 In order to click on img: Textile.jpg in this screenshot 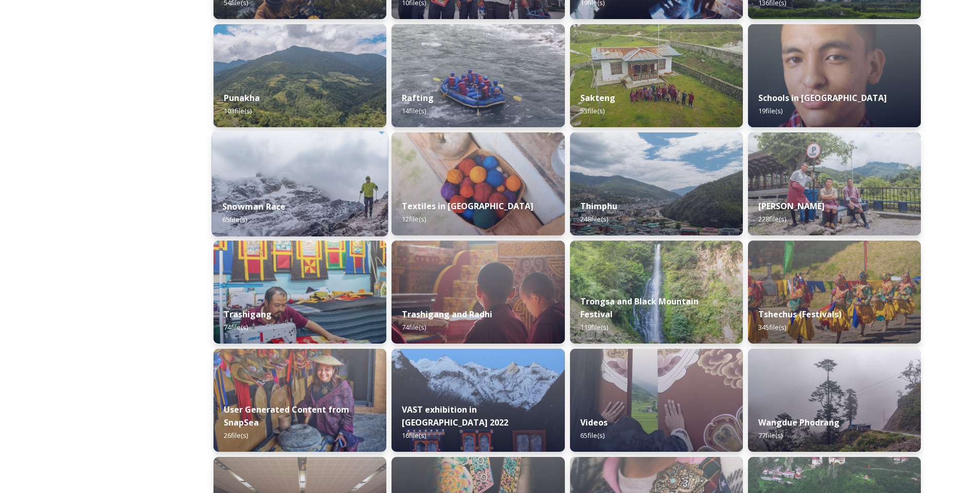, I will do `click(657, 400)`.